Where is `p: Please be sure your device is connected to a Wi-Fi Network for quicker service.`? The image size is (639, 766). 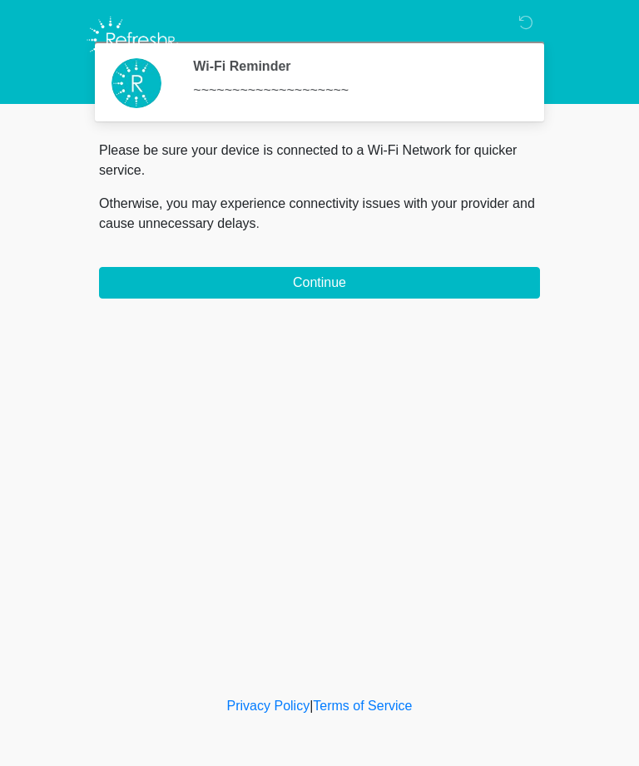
p: Please be sure your device is connected to a Wi-Fi Network for quicker service. is located at coordinates (319, 161).